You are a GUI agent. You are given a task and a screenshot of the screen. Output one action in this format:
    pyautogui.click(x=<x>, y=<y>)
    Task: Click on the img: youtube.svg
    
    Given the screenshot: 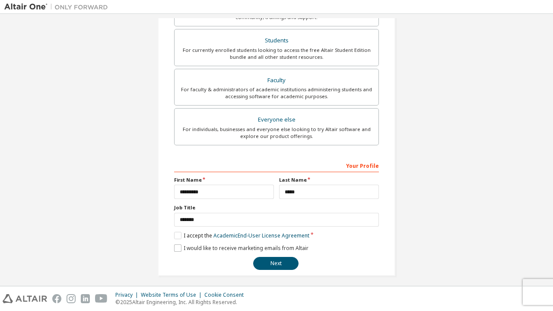 What is the action you would take?
    pyautogui.click(x=101, y=298)
    